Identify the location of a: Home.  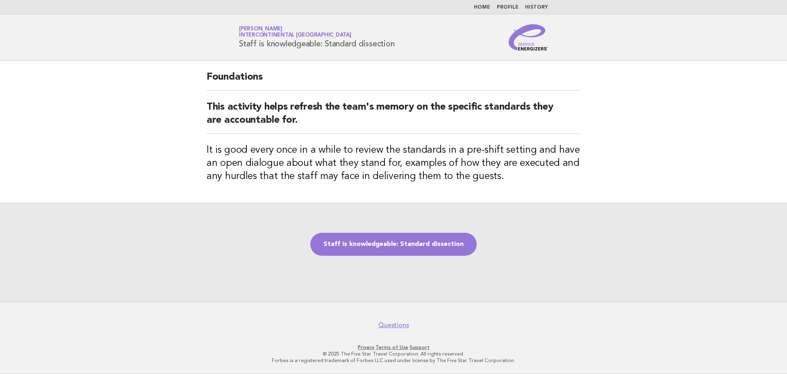
(482, 7).